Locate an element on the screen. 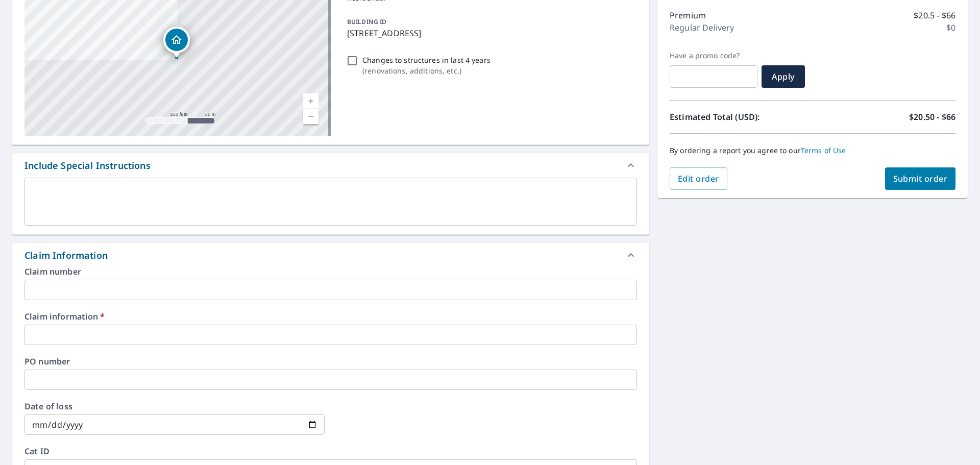 This screenshot has width=980, height=465. a: Current Level 17, Zoom Out is located at coordinates (311, 116).